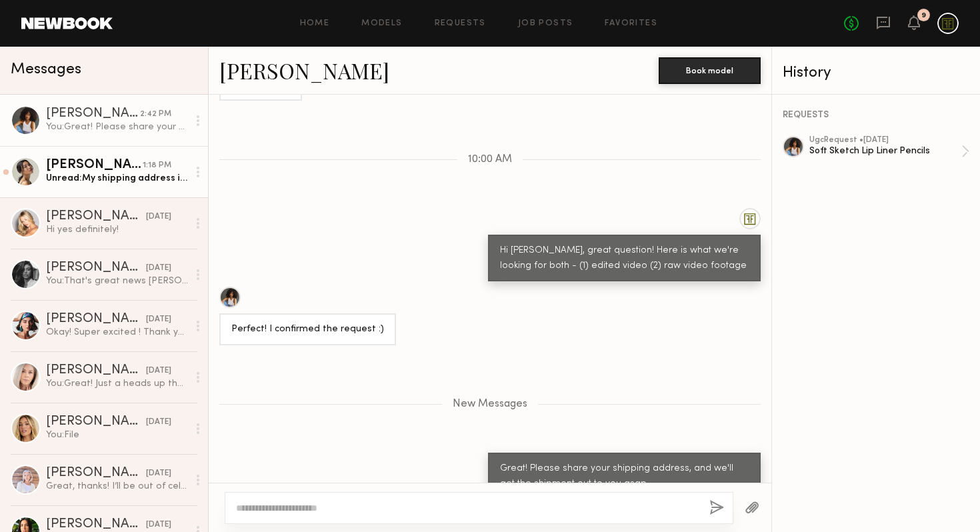 The width and height of the screenshot is (980, 532). I want to click on span: Messages, so click(46, 69).